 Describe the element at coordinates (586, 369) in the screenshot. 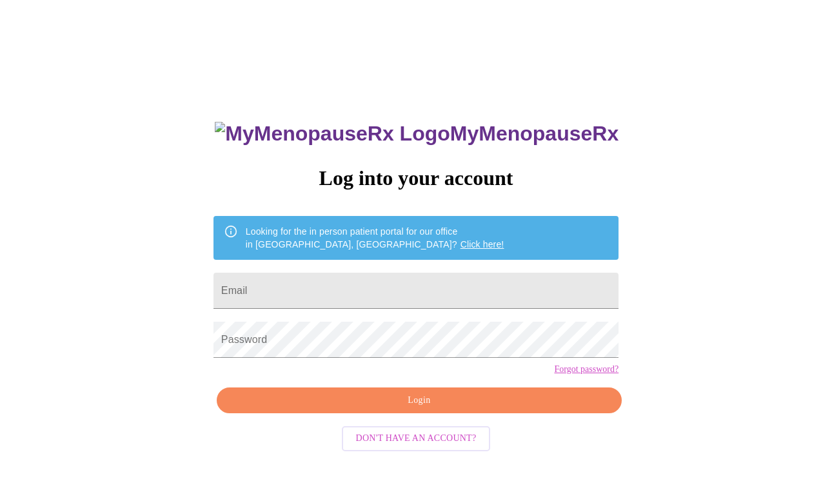

I see `a: Forgot password?` at that location.